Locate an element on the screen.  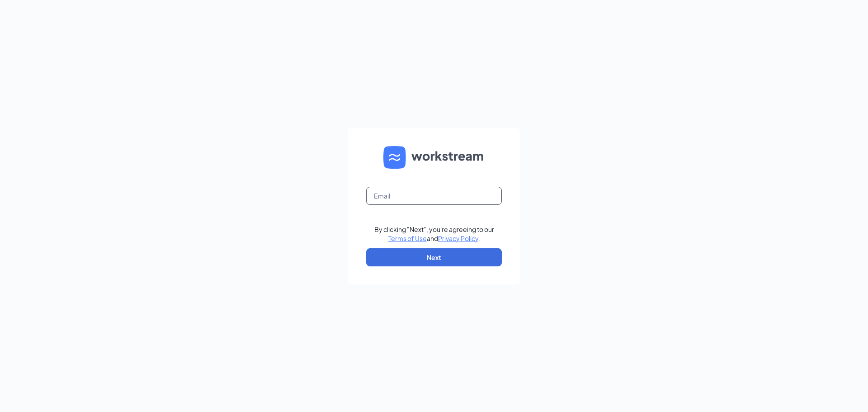
input: Email is located at coordinates (434, 196).